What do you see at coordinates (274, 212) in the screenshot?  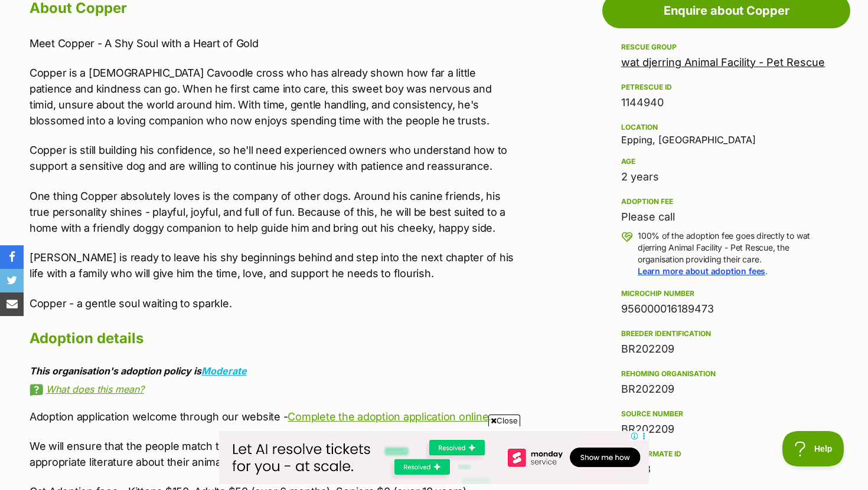 I see `p: One thing Copper absolutely loves is the company of other dogs. Around his canine friends, his tr...` at bounding box center [274, 212].